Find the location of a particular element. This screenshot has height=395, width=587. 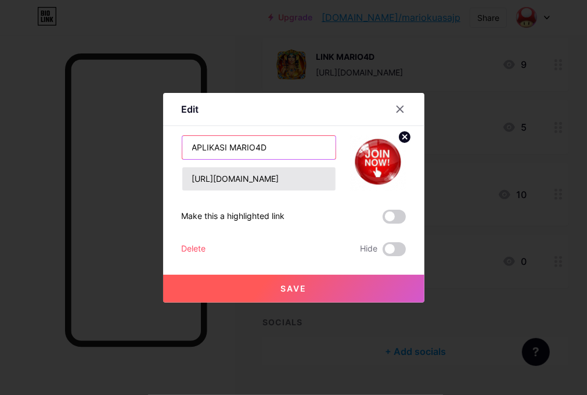

img: link_thumbnail is located at coordinates (378, 163).